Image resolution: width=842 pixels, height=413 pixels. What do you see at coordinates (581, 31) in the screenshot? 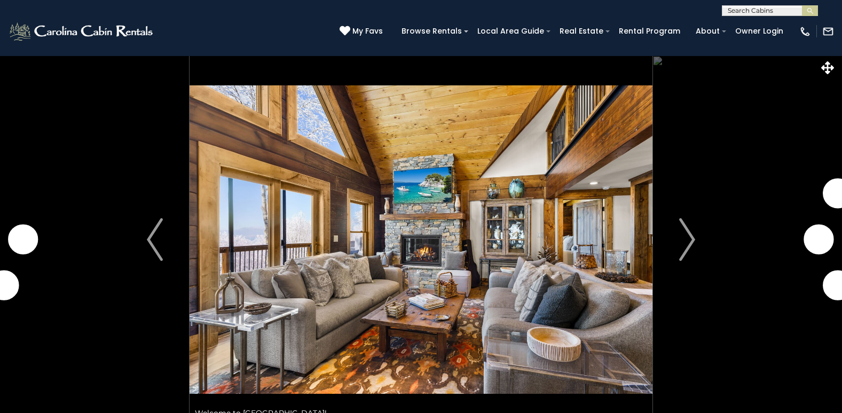
I see `a: Real Estate` at bounding box center [581, 31].